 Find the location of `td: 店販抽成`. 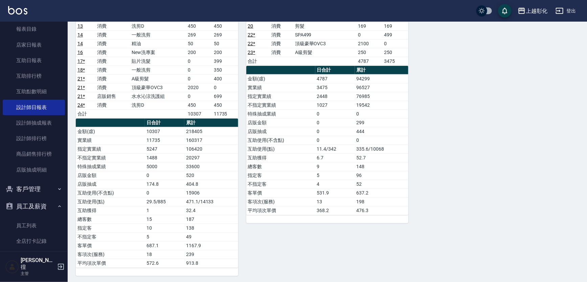

td: 店販抽成 is located at coordinates (281, 131).